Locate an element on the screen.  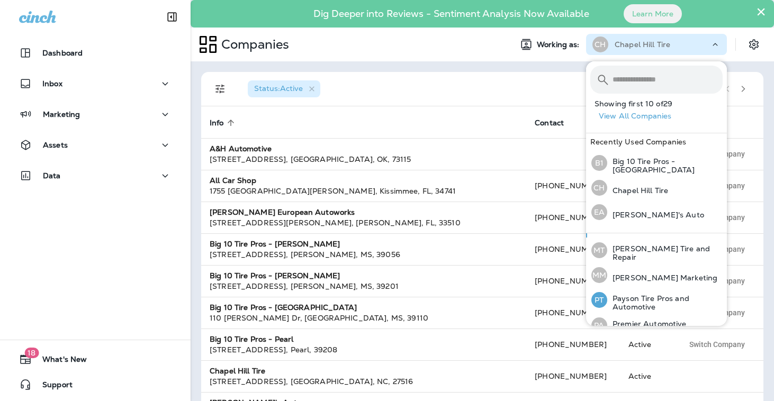
button: Marketing is located at coordinates (95, 114).